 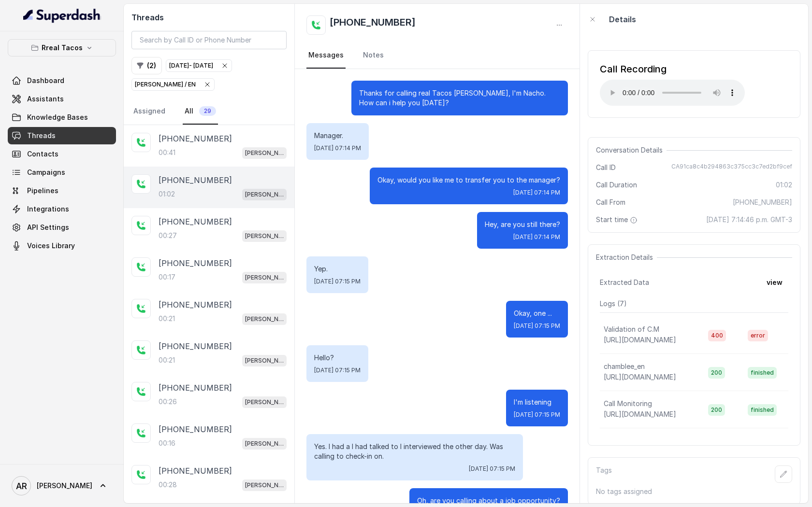 I want to click on p: 00:27, so click(x=168, y=236).